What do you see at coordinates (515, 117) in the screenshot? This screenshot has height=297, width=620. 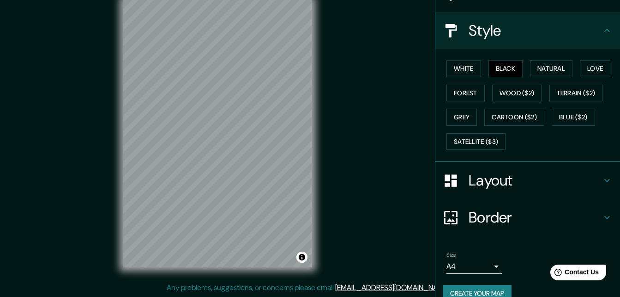 I see `button: Cartoon ($2)` at bounding box center [515, 117].